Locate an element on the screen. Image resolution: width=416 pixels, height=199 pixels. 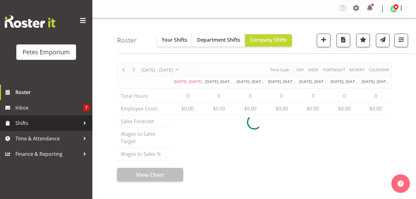
span: Inbox is located at coordinates (49, 108).